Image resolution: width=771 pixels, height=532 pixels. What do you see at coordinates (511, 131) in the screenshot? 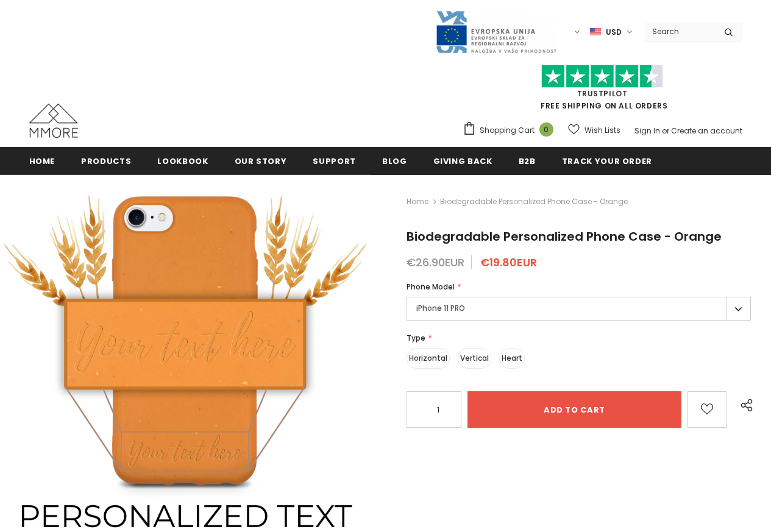
I see `a: Shopping Cart 0` at bounding box center [511, 131].